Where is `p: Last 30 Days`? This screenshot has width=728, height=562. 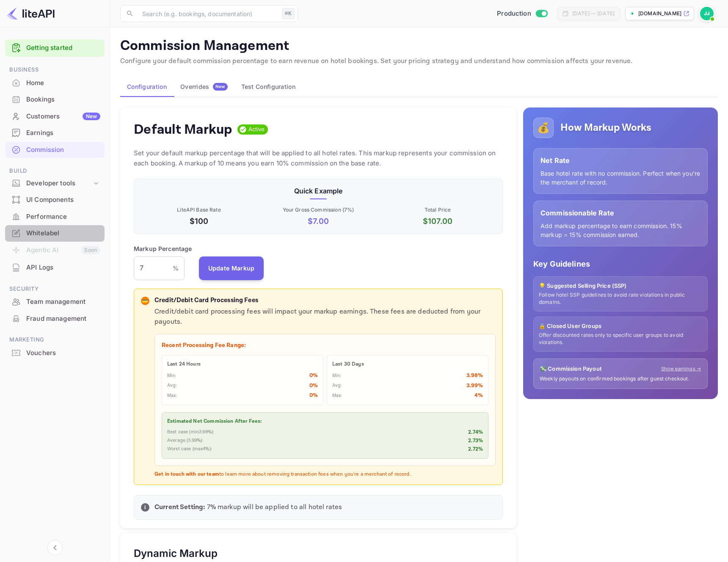
p: Last 30 Days is located at coordinates (407, 364).